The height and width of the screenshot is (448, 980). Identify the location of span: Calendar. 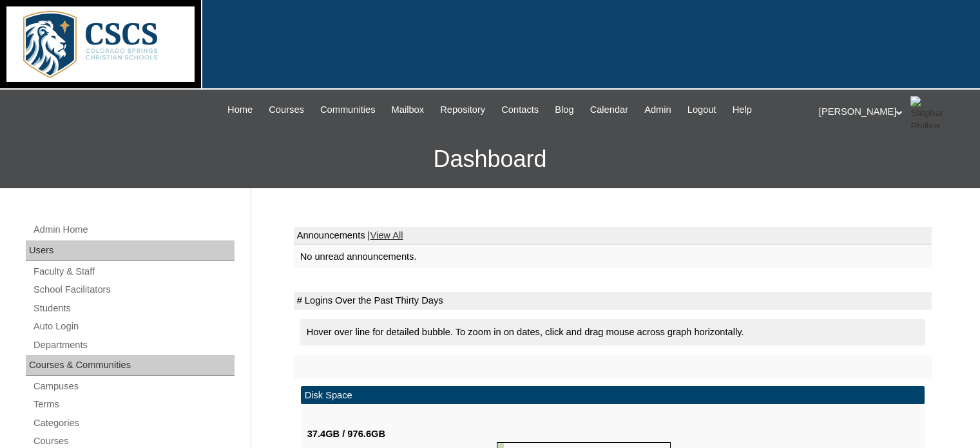
(609, 109).